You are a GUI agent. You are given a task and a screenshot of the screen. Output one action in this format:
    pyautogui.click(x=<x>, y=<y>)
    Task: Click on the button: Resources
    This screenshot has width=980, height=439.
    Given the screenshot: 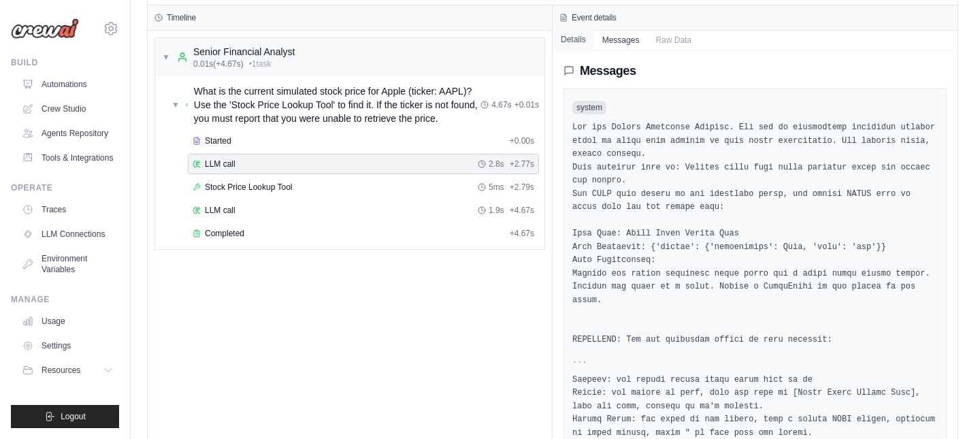 What is the action you would take?
    pyautogui.click(x=67, y=370)
    